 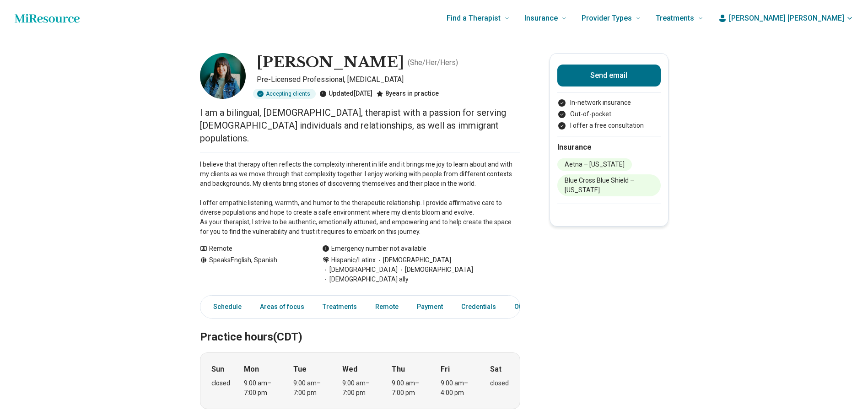 What do you see at coordinates (47, 18) in the screenshot?
I see `a: Home page` at bounding box center [47, 18].